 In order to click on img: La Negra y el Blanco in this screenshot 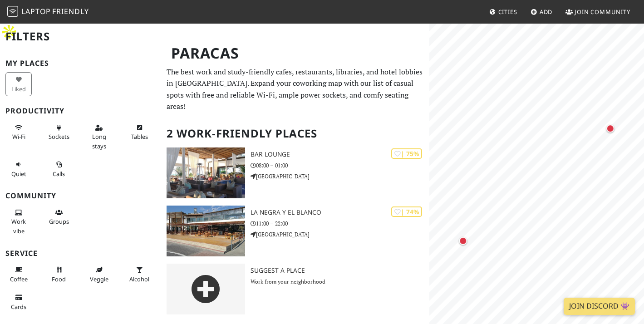, I will do `click(206, 231)`.